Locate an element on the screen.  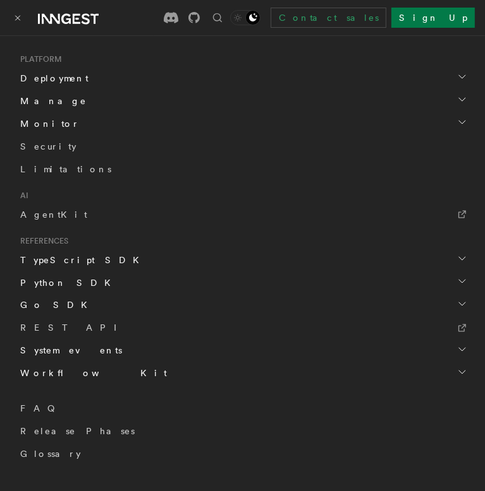
span: TypeScript SDK is located at coordinates (81, 260).